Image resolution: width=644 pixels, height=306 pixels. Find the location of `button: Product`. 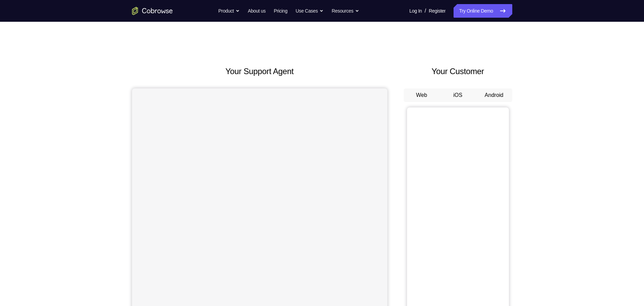

button: Product is located at coordinates (229, 11).